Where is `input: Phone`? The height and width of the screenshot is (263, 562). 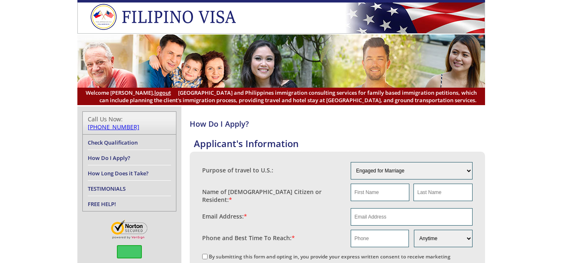 input: Phone is located at coordinates (380, 239).